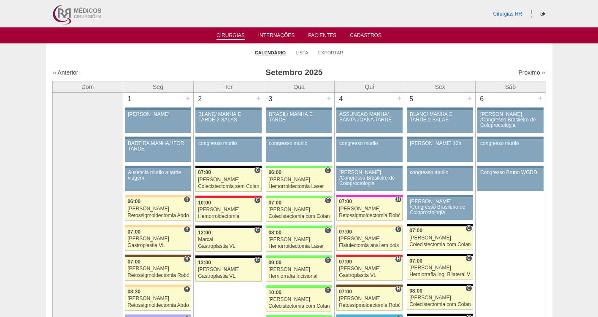 The image size is (598, 317). I want to click on span: 08:30, so click(134, 292).